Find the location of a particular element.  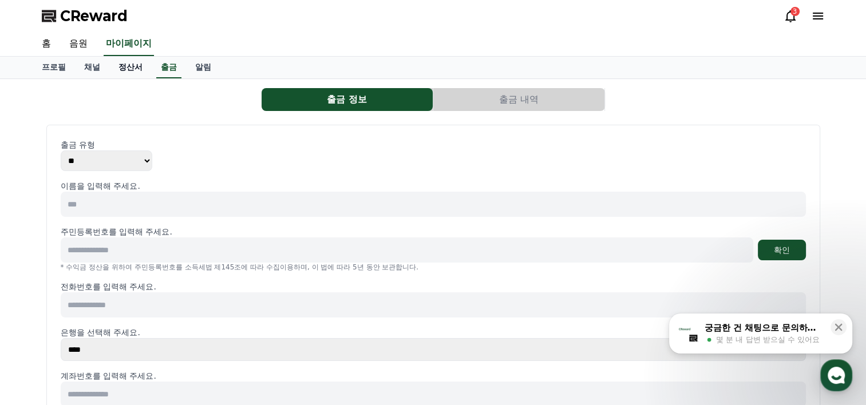

p: 주민등록번호를 입력해 주세요. is located at coordinates (116, 232).